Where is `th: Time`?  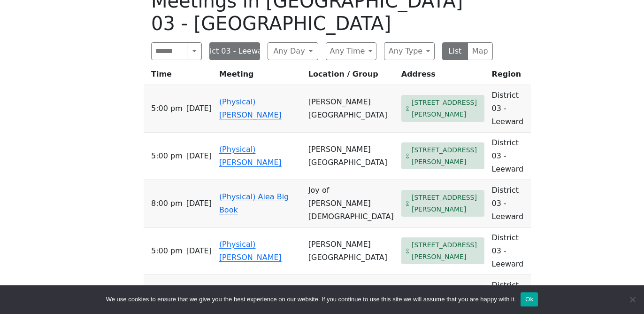
th: Time is located at coordinates (179, 76).